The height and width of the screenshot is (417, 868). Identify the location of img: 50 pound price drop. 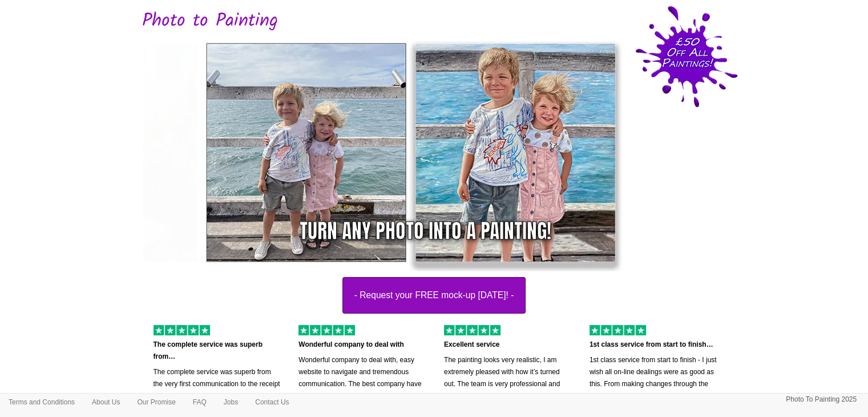
(687, 57).